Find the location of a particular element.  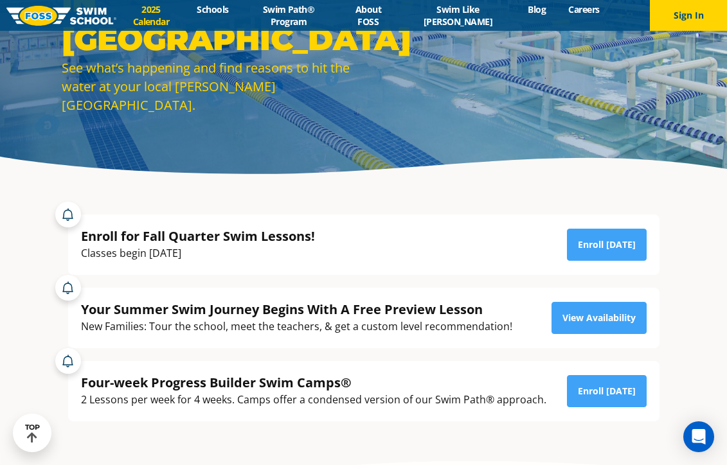

div: Your Summer Swim Journey Begins With A Free Preview Lesson is located at coordinates (296, 309).